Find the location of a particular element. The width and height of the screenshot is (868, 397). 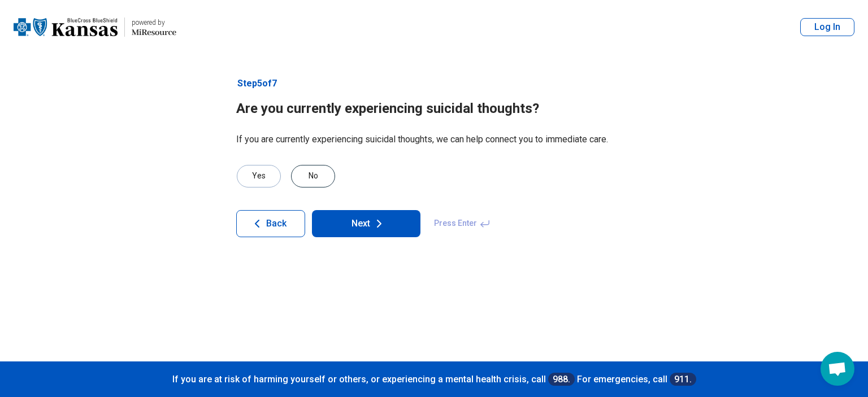

span: Press Enter is located at coordinates (462, 224).